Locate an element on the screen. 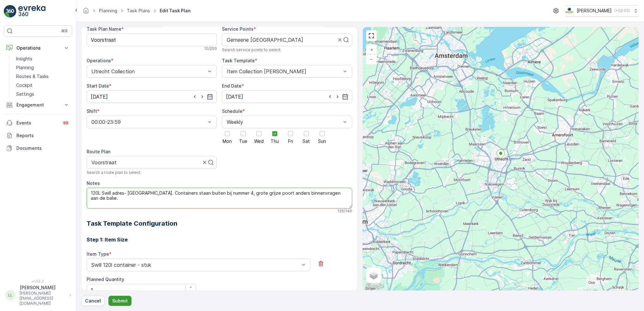 The height and width of the screenshot is (311, 644). span: Tue is located at coordinates (243, 141).